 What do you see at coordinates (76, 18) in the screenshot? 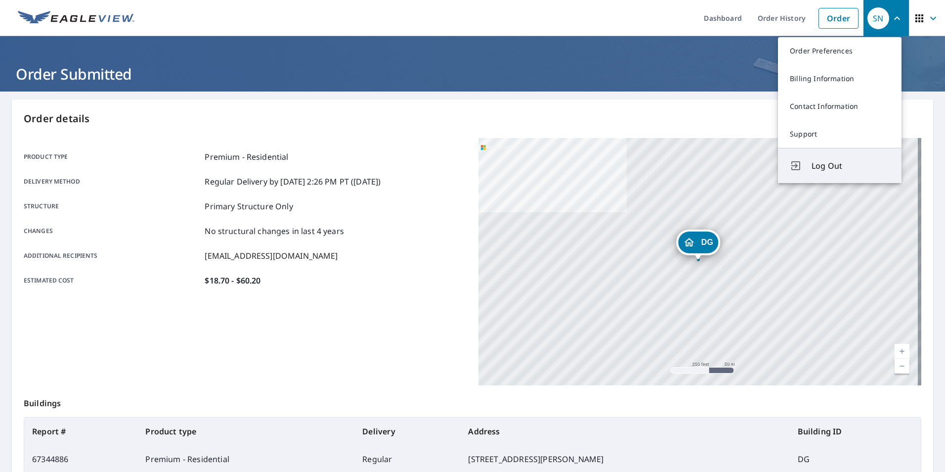
I see `img: EV Logo` at bounding box center [76, 18].